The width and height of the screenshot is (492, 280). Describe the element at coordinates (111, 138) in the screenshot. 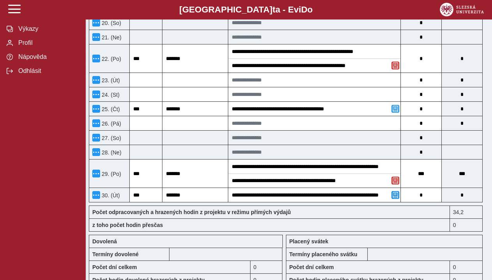

I see `span: 27. (So)` at that location.